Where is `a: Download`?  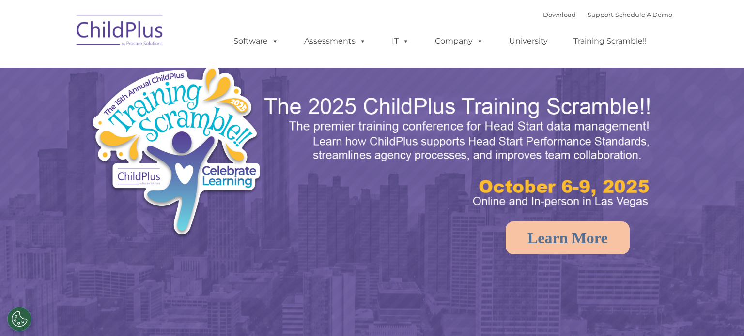 a: Download is located at coordinates (559, 15).